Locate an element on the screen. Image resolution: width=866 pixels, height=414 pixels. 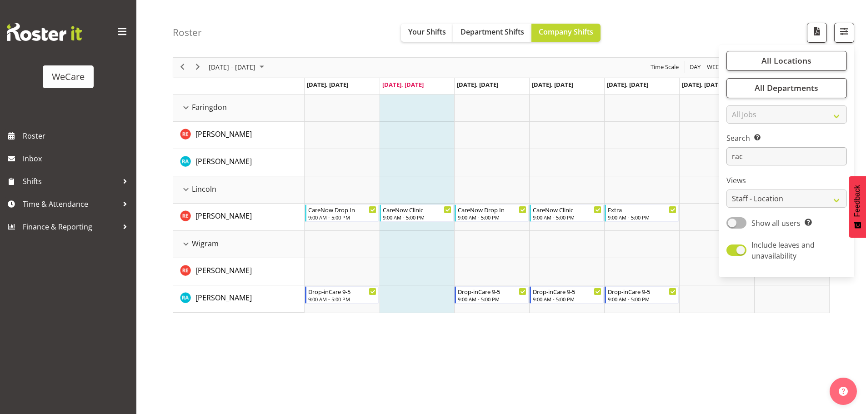
button: Company Shifts is located at coordinates (566, 33).